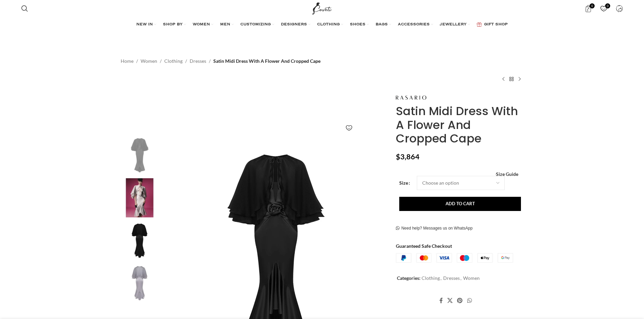  What do you see at coordinates (25, 8) in the screenshot?
I see `a: Search` at bounding box center [25, 8].